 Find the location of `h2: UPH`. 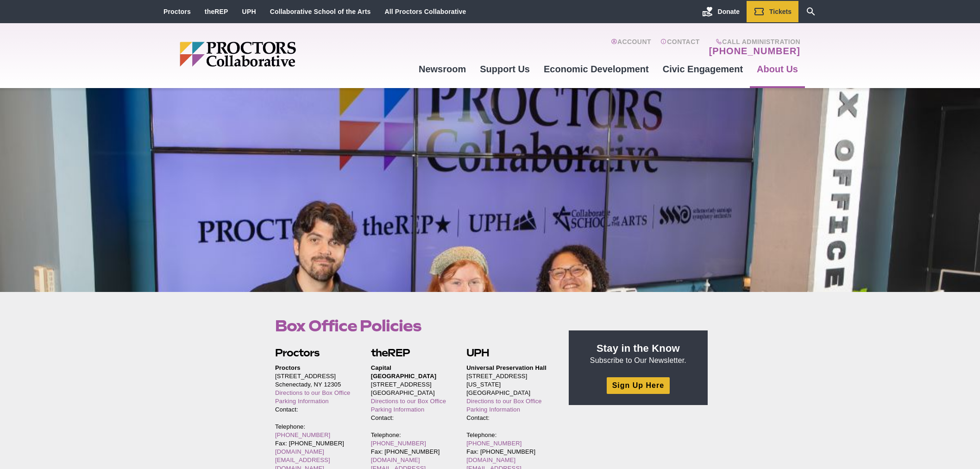

h2: UPH is located at coordinates (507, 352).